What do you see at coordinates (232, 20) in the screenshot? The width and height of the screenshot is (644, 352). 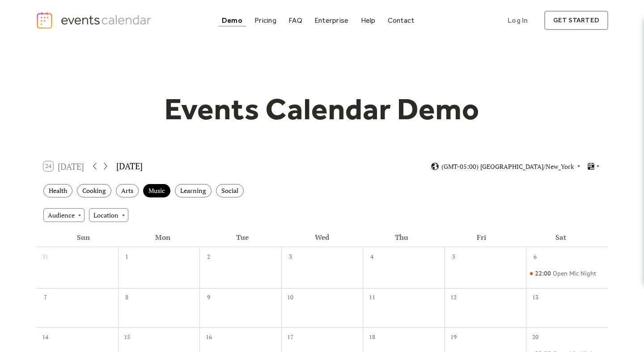 I see `div: Demo` at bounding box center [232, 20].